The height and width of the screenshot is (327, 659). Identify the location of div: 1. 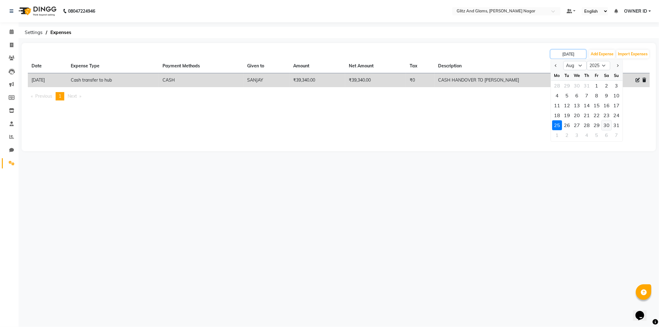
(557, 135).